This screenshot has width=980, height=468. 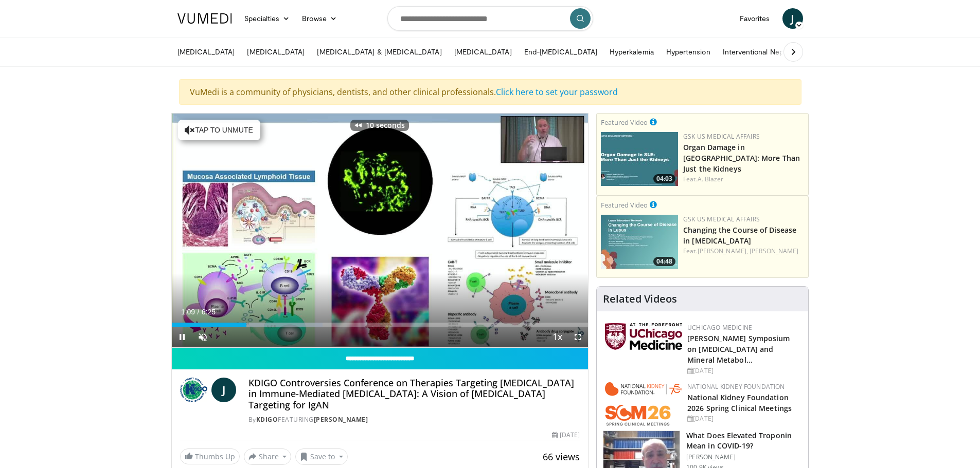 I want to click on div: By FEATURING, so click(x=414, y=420).